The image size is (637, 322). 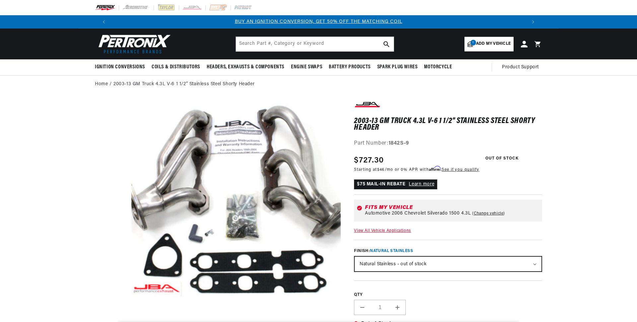 I want to click on span: Motorcycle, so click(x=438, y=67).